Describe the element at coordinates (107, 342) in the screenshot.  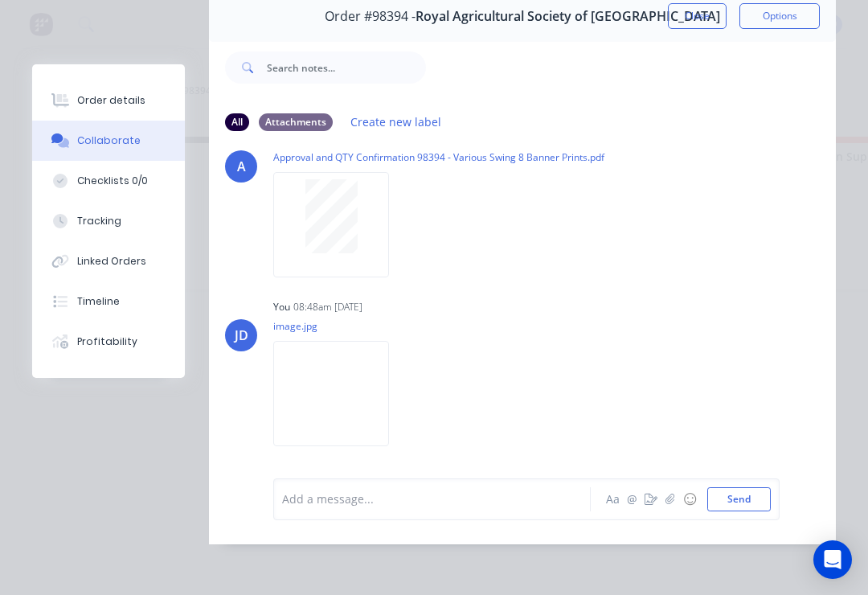
I see `div: Profitability` at that location.